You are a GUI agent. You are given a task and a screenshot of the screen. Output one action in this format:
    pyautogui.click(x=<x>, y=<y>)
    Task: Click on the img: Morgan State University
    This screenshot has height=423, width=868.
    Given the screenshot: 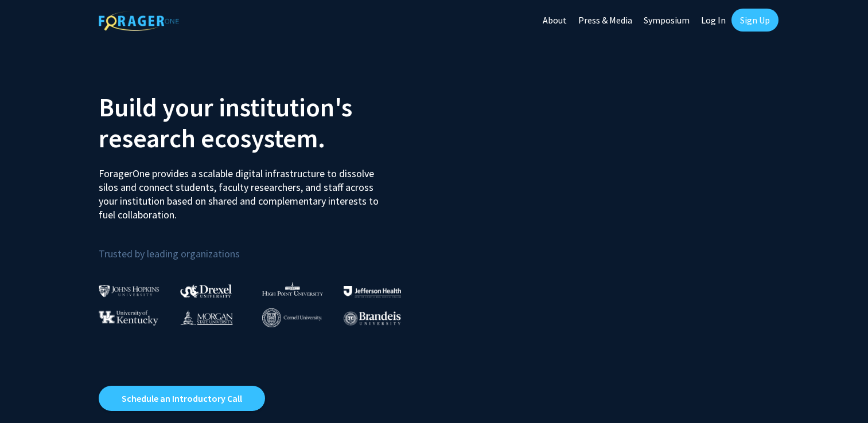 What is the action you would take?
    pyautogui.click(x=207, y=318)
    